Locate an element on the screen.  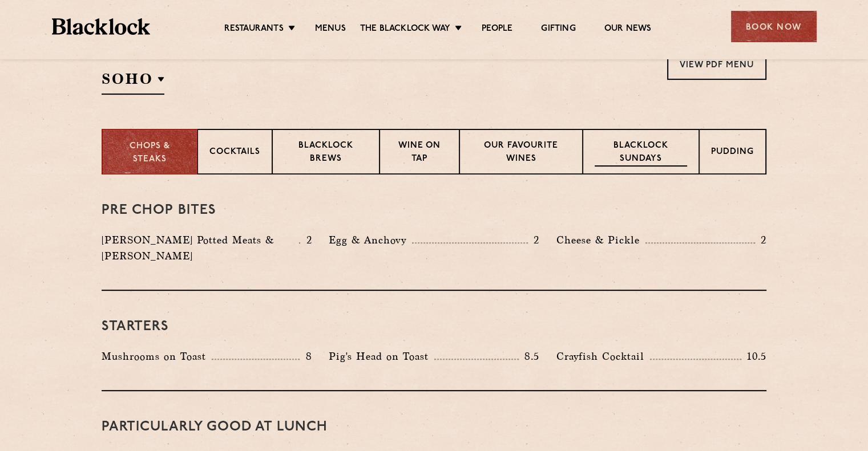
p: 8.5 is located at coordinates (529, 356).